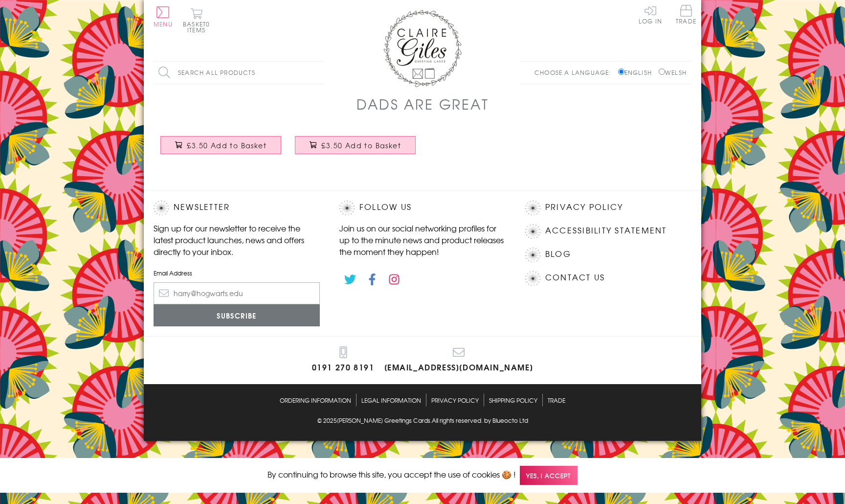  What do you see at coordinates (549, 475) in the screenshot?
I see `span: Yes, I accept` at bounding box center [549, 475].